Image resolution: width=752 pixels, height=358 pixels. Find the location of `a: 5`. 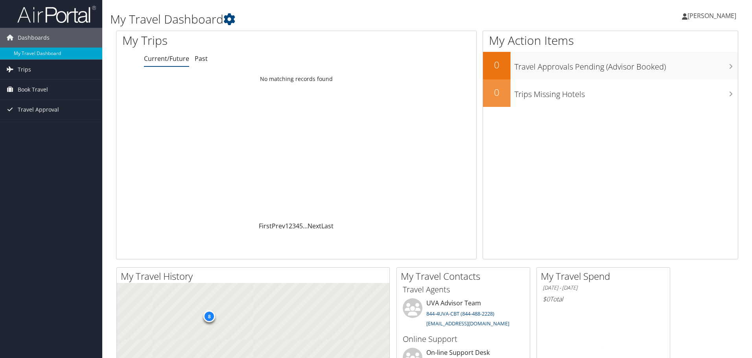

a: 5 is located at coordinates (301, 226).